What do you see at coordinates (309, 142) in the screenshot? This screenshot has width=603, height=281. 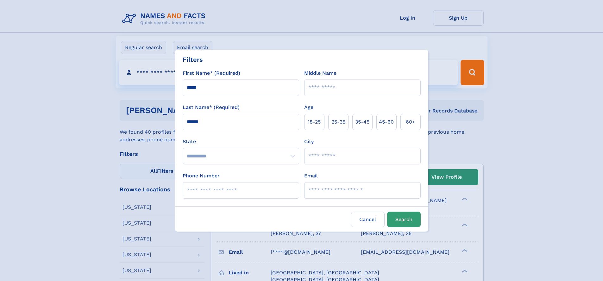 I see `label: City` at bounding box center [309, 142].